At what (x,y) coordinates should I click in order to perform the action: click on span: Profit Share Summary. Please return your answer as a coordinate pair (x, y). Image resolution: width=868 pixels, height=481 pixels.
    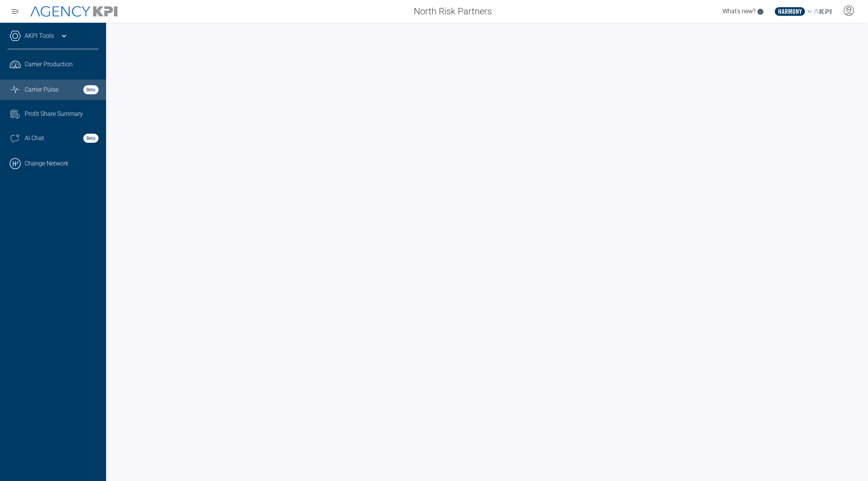
    Looking at the image, I should click on (53, 114).